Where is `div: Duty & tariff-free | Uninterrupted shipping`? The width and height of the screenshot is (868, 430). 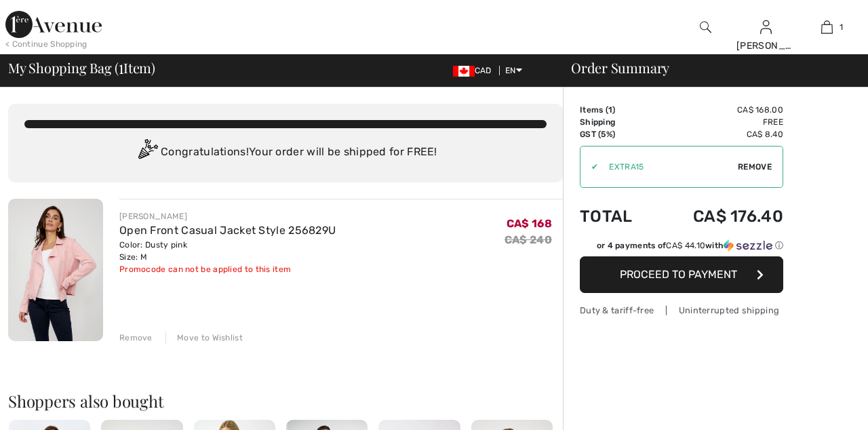 div: Duty & tariff-free | Uninterrupted shipping is located at coordinates (682, 310).